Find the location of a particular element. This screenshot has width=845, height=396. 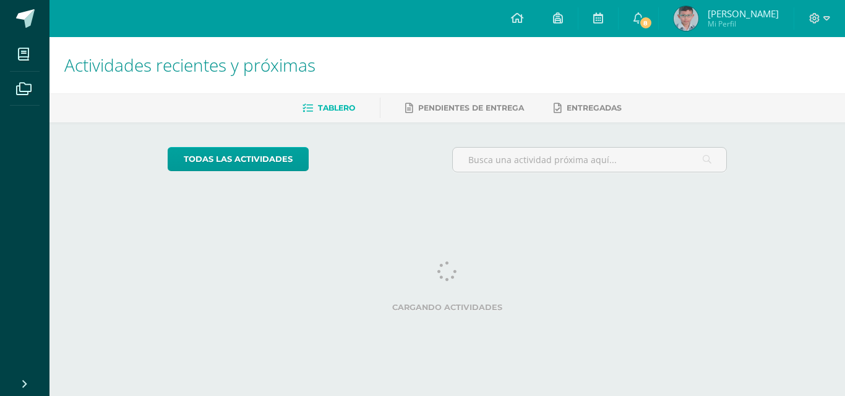

a: Pendientes de entrega is located at coordinates (464, 108).